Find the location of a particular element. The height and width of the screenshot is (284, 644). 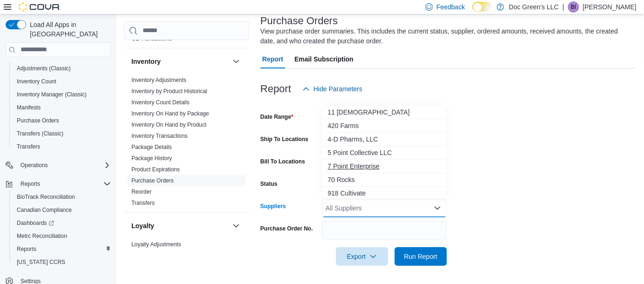

label: Suppliers is located at coordinates (273, 206).